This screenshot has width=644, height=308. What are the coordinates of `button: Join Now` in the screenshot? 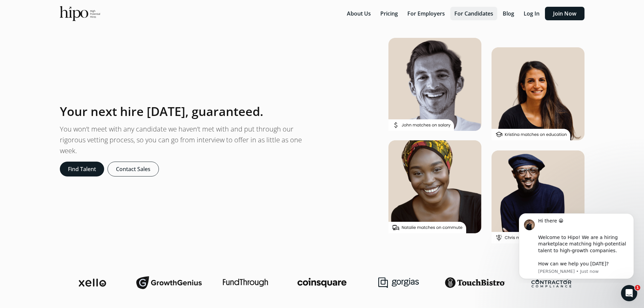 It's located at (565, 13).